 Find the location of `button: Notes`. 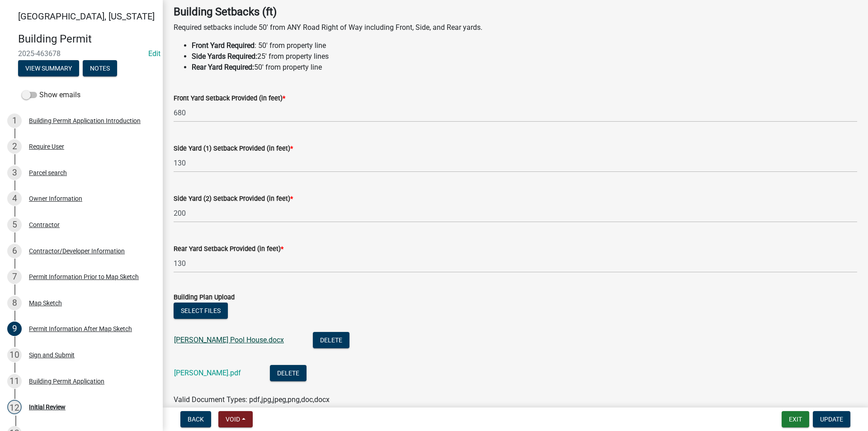

button: Notes is located at coordinates (100, 68).